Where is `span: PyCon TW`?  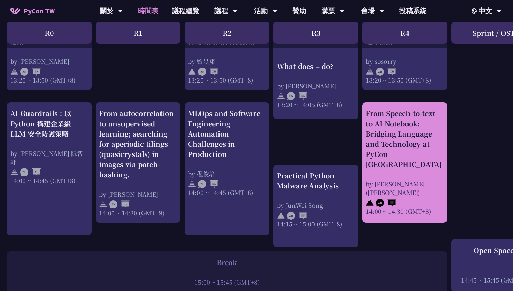 span: PyCon TW is located at coordinates (39, 11).